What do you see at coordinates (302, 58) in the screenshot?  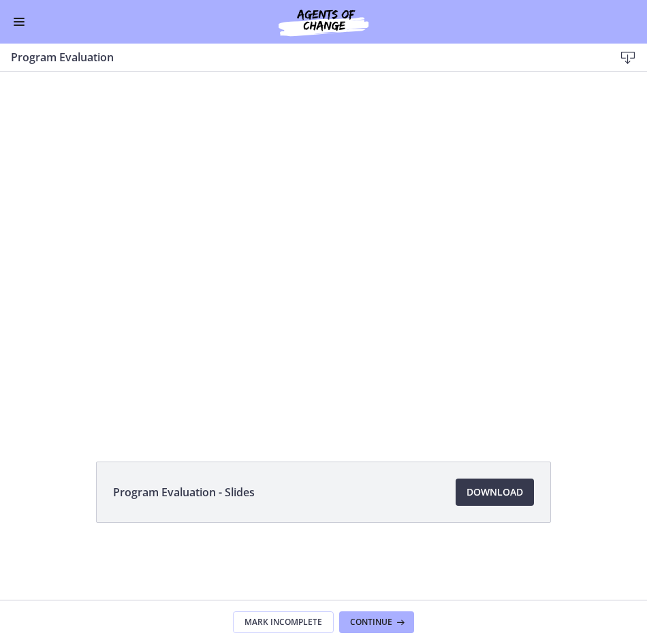 I see `h3: Program Evaluation` at bounding box center [302, 58].